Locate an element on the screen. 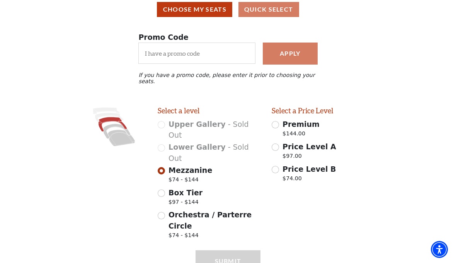 Image resolution: width=456 pixels, height=263 pixels. span: Orchestra / Parterre Circle is located at coordinates (210, 220).